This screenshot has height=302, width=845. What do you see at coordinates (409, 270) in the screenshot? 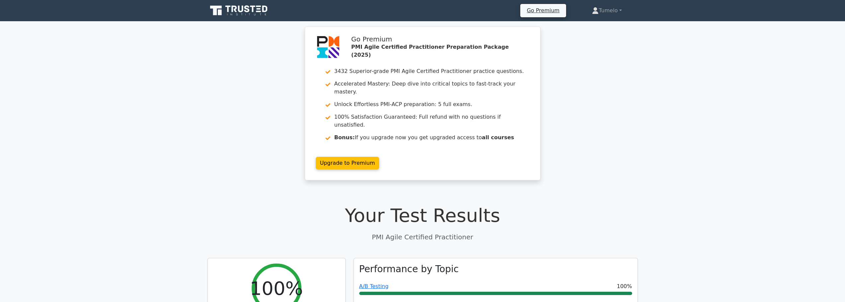
I see `h3: Performance by Topic` at bounding box center [409, 270].